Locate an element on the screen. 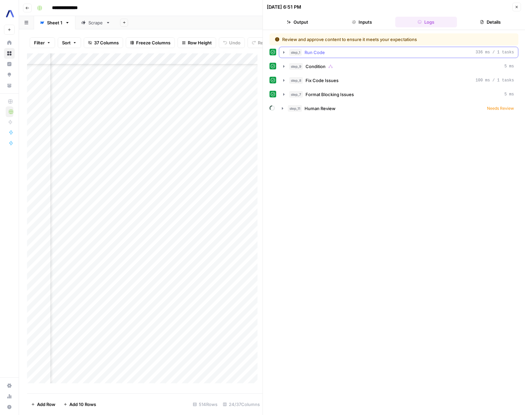  span: Run Code is located at coordinates (315, 52).